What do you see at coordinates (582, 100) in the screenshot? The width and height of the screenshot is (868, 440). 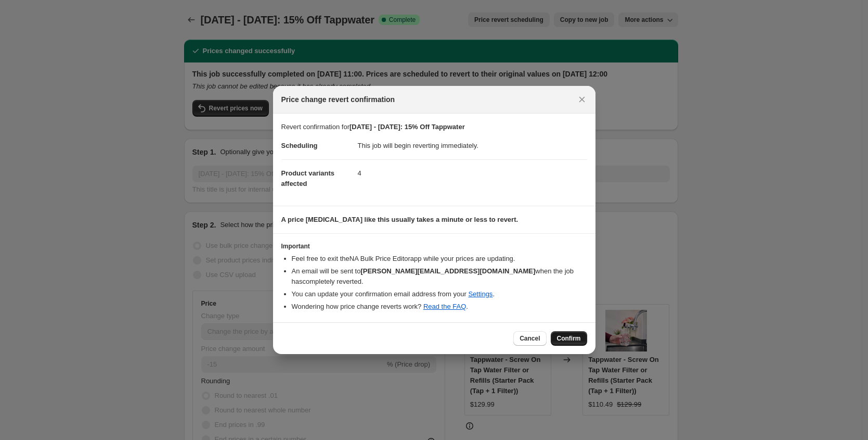 I see `button: Close` at bounding box center [582, 100].